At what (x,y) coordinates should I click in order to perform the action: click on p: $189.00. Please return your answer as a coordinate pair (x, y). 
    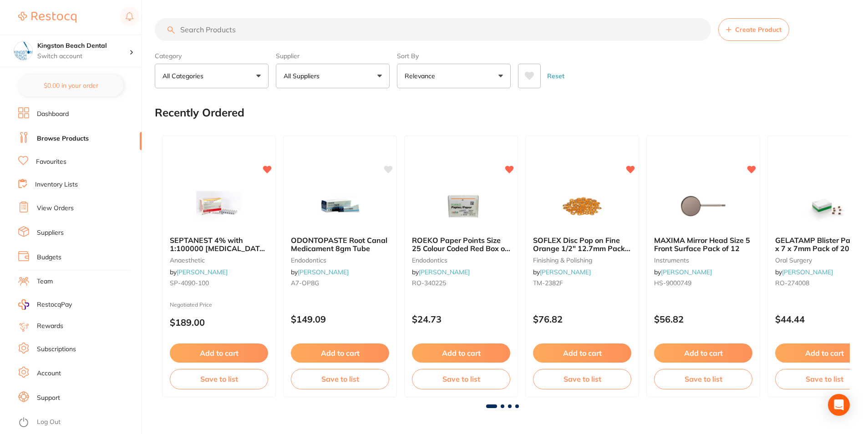
    Looking at the image, I should click on (218, 322).